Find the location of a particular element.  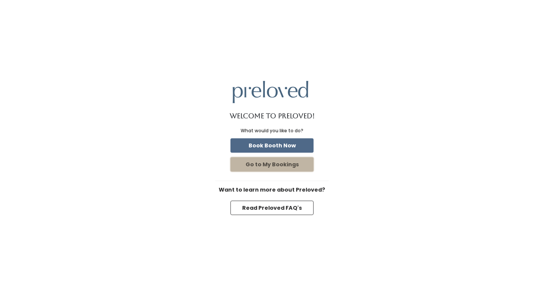

a: Go to My Bookings is located at coordinates (272, 164).